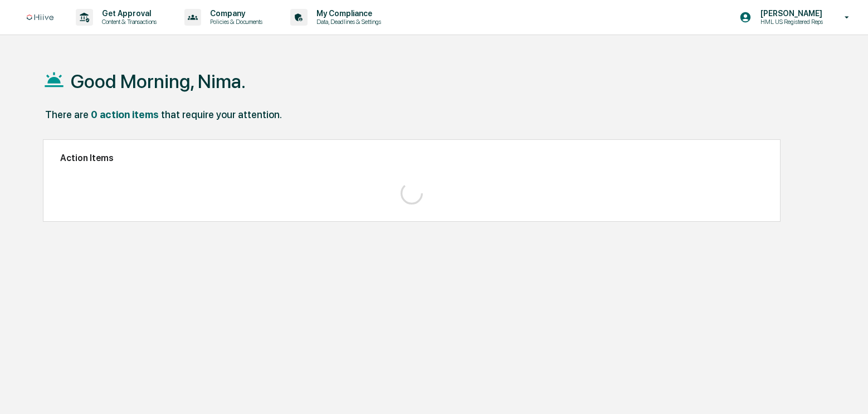  What do you see at coordinates (158, 82) in the screenshot?
I see `h1: Good Morning, Nima.` at bounding box center [158, 82].